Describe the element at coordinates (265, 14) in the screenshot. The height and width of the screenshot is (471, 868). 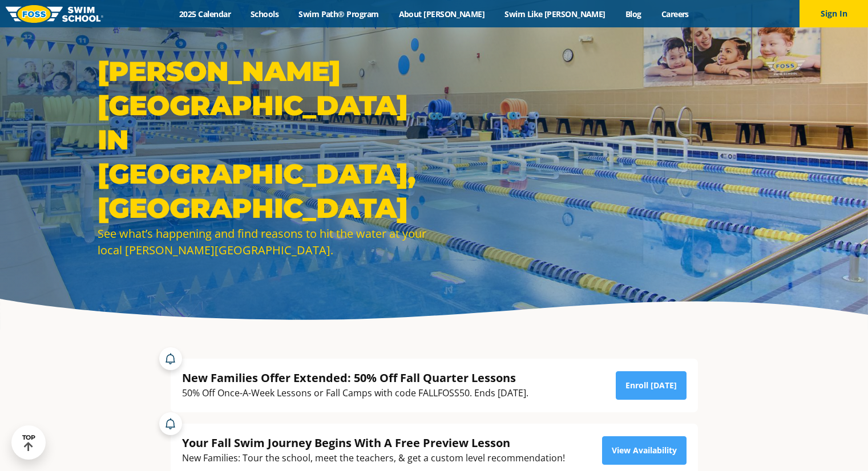
I see `a: Schools` at that location.